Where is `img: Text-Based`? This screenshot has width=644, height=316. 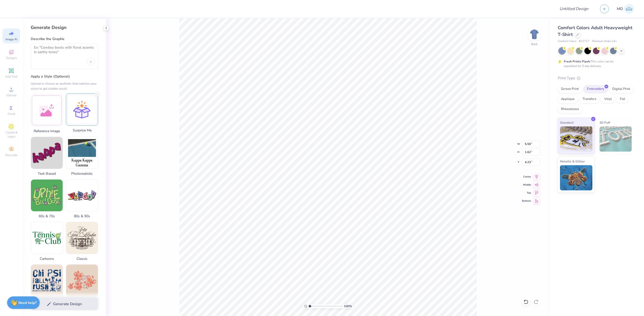 img: Text-Based is located at coordinates (46, 153).